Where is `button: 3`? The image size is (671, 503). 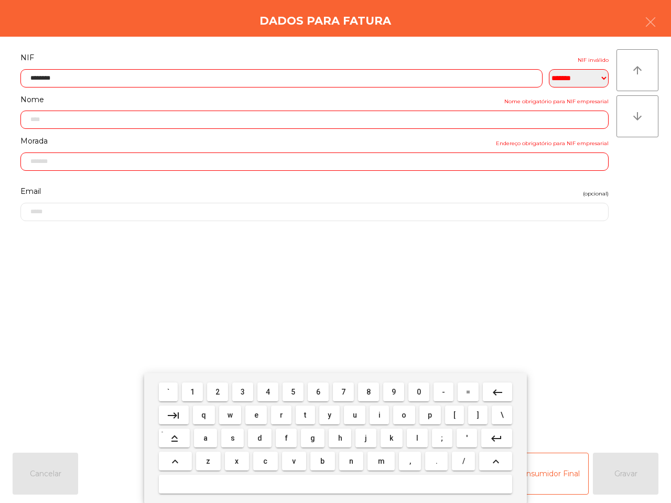 button: 3 is located at coordinates (243, 392).